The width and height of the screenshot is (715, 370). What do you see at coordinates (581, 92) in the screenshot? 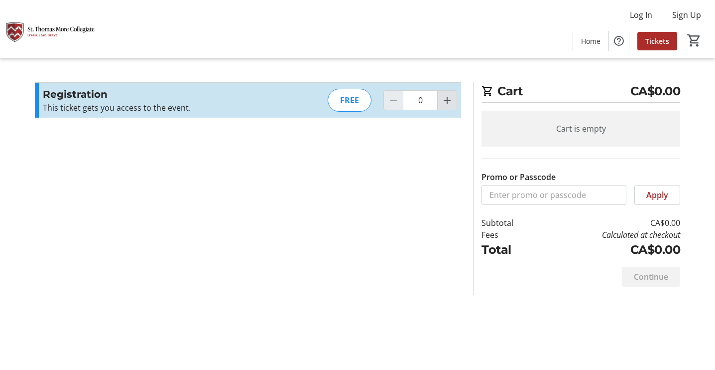
I see `h2: Cart` at bounding box center [581, 92].